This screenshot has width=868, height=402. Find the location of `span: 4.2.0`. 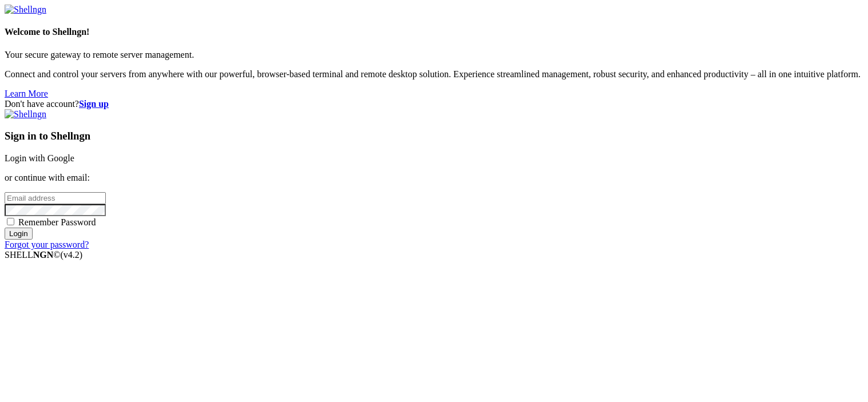

span: 4.2.0 is located at coordinates (72, 254).